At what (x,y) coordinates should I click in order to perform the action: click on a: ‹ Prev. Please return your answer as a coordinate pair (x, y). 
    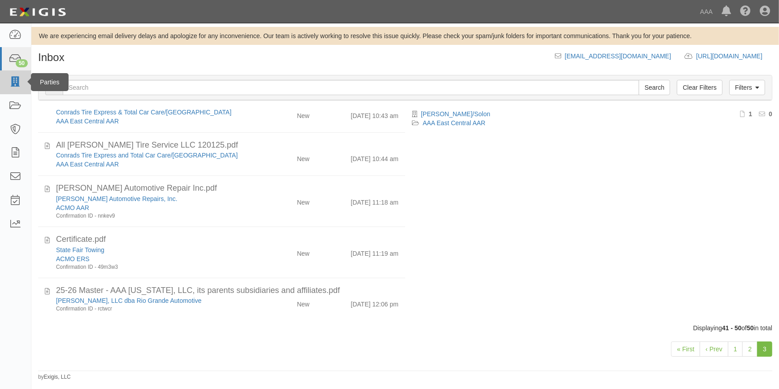
    Looking at the image, I should click on (714, 349).